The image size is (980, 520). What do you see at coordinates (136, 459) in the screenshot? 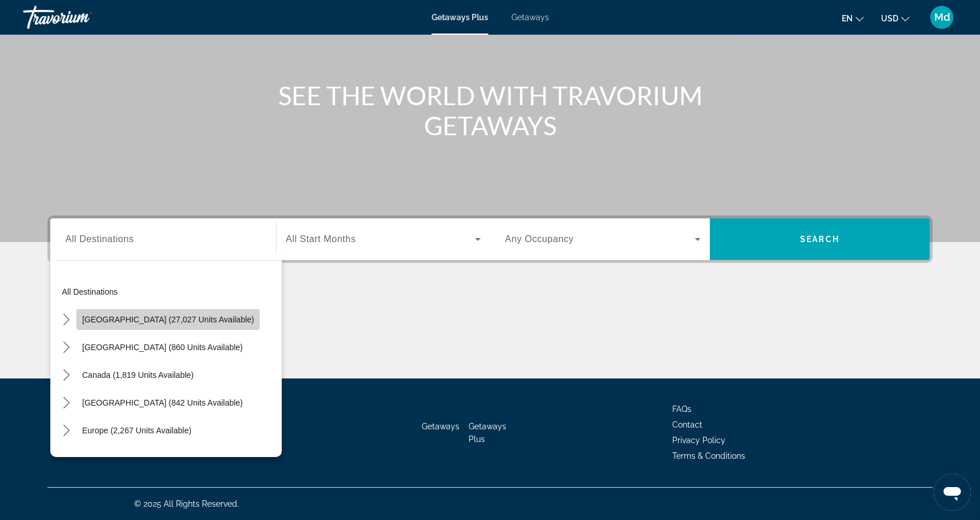
I see `button: Select destination: Australia (196 units available)` at bounding box center [136, 459].